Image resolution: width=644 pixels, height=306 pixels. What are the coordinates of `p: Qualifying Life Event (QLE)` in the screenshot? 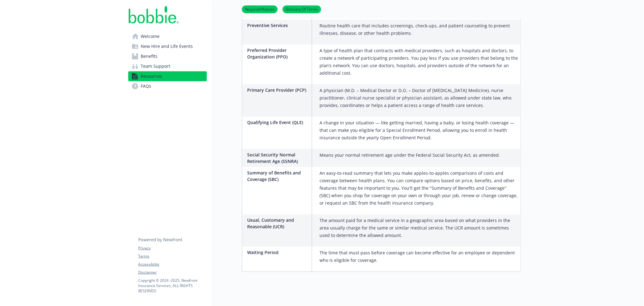 It's located at (278, 122).